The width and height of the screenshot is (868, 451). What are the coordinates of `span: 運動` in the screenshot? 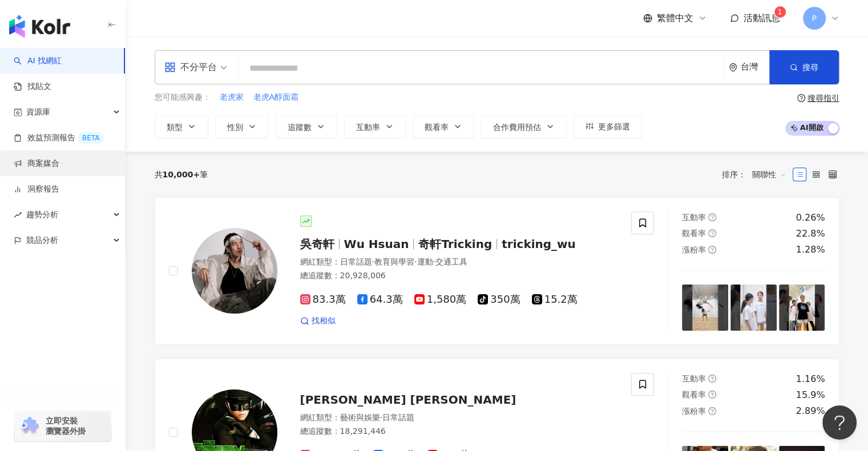 It's located at (425, 262).